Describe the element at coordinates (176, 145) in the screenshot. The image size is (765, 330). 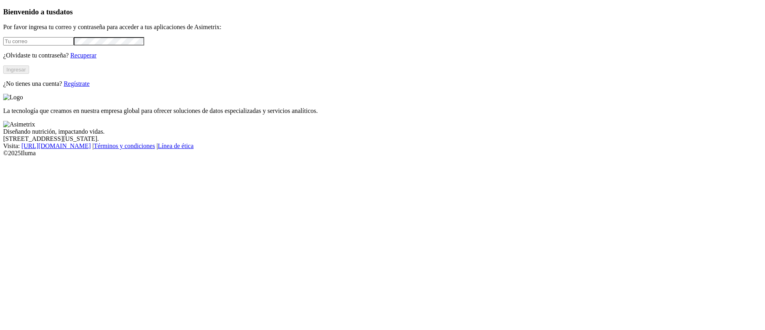
I see `a: Línea de ética` at that location.